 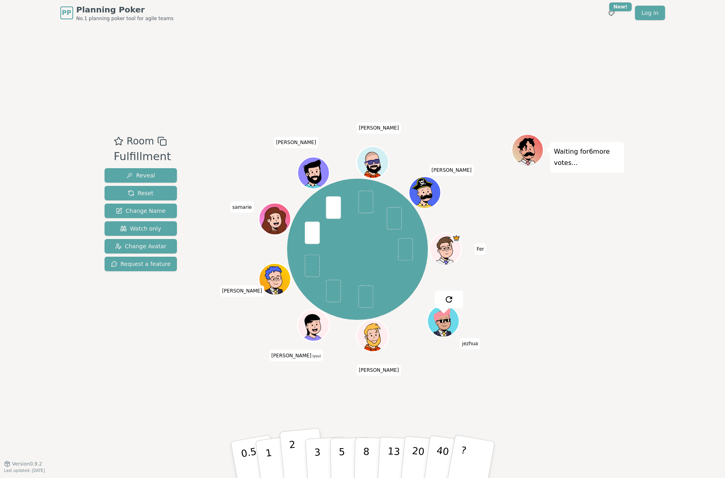 What do you see at coordinates (125, 18) in the screenshot?
I see `span: No.1 planning poker tool for agile teams` at bounding box center [125, 18].